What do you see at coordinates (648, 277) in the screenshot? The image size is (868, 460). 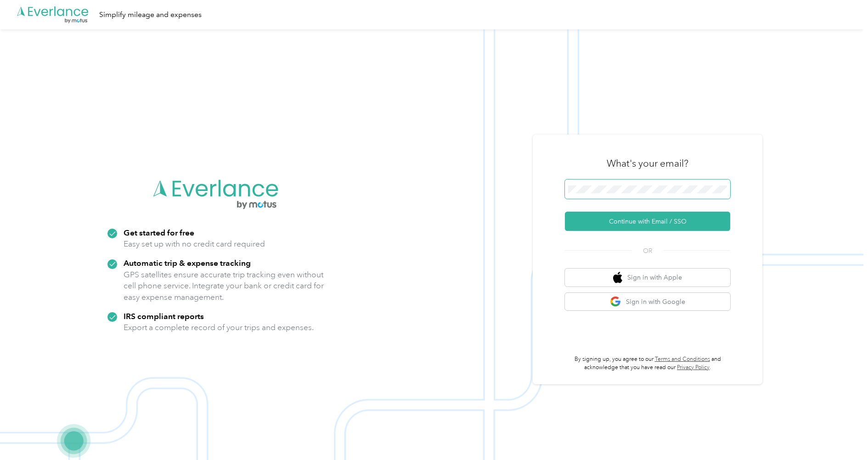 I see `button: apple logoSign in with Apple` at bounding box center [648, 277].